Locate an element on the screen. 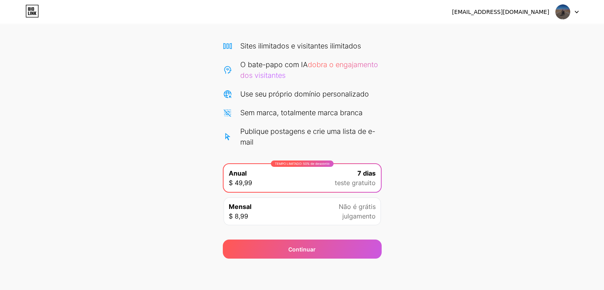 Image resolution: width=604 pixels, height=290 pixels. font: Continuar is located at coordinates (302, 249).